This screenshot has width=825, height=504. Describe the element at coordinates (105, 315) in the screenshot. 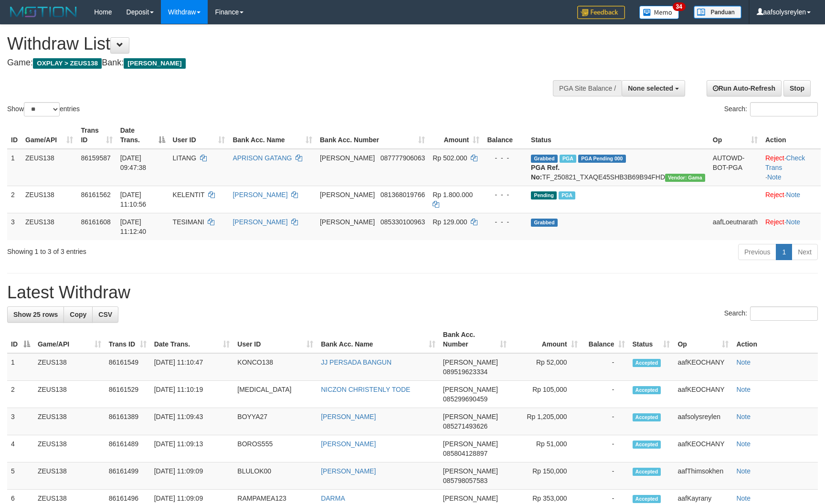

I see `a: CSV` at that location.